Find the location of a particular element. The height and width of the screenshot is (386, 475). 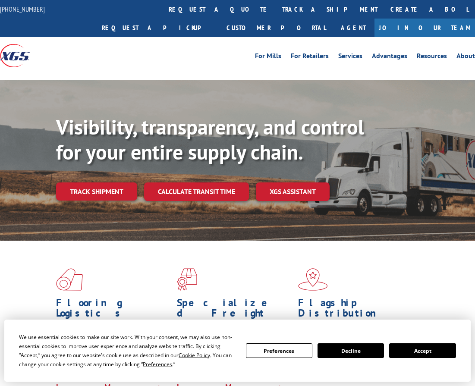

div: Cookie Consent Prompt is located at coordinates (237, 351).